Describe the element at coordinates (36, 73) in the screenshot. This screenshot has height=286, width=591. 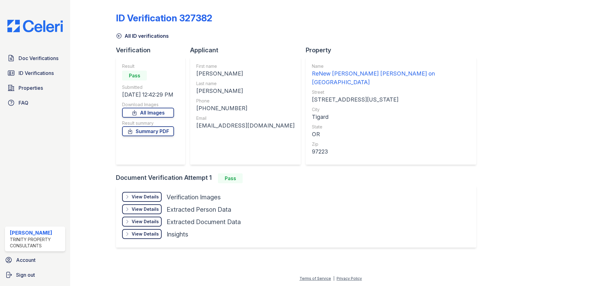
I see `span: ID Verifications` at that location.